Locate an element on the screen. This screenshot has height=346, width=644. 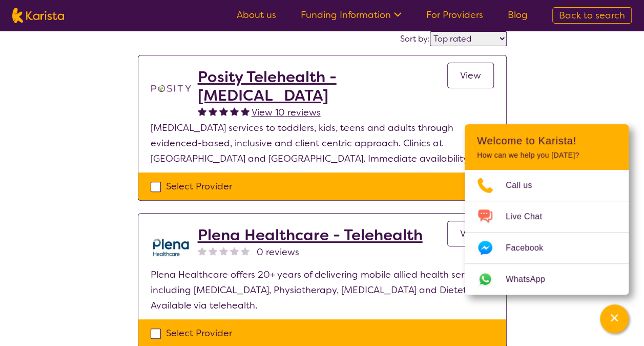
span: Live Chat is located at coordinates (530, 216).